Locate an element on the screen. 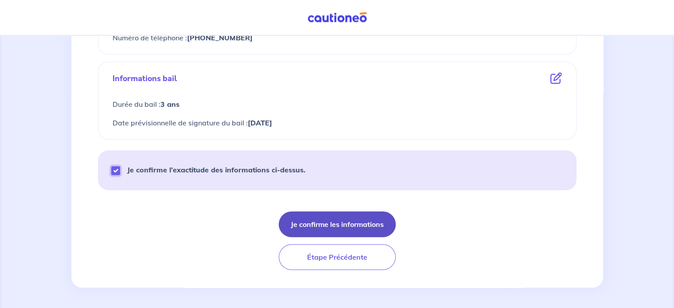 Image resolution: width=674 pixels, height=308 pixels. button: Je confirme les informations is located at coordinates (337, 224).